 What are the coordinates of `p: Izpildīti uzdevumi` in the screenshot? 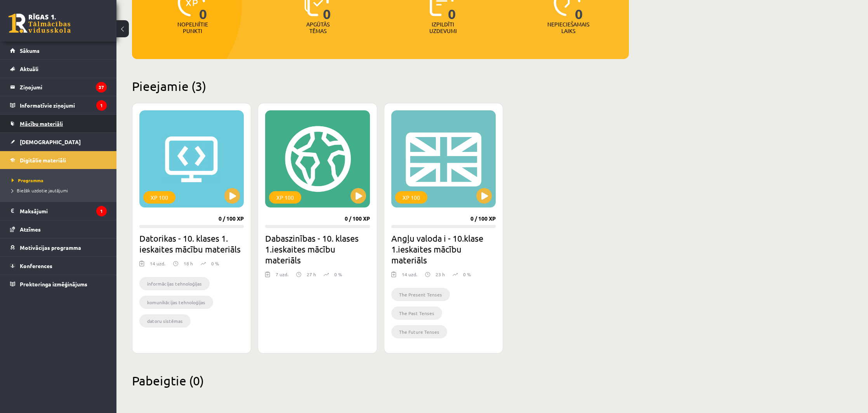 It's located at (443, 28).